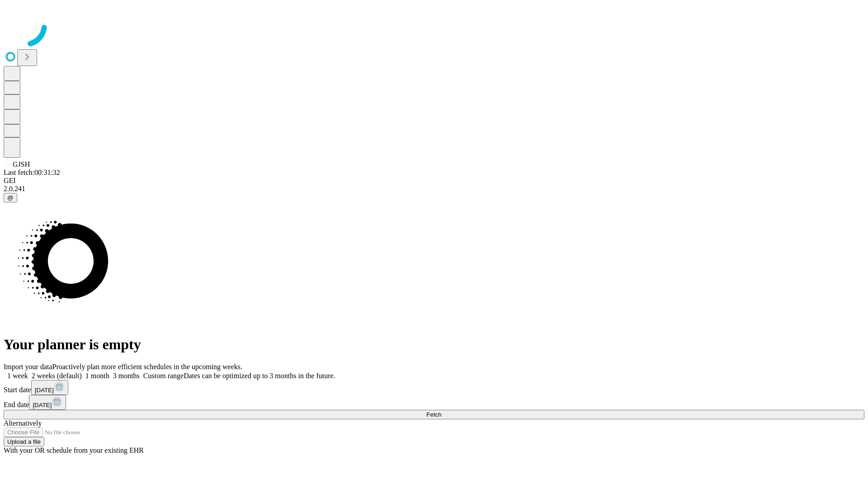 This screenshot has width=868, height=488. What do you see at coordinates (434, 344) in the screenshot?
I see `h1: Your planner is empty` at bounding box center [434, 344].